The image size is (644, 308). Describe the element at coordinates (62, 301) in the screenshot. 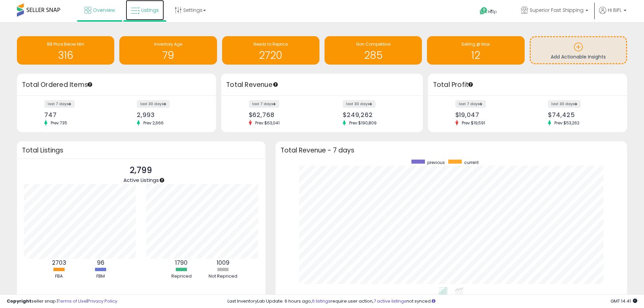

I see `div: seller snap | |` at that location.